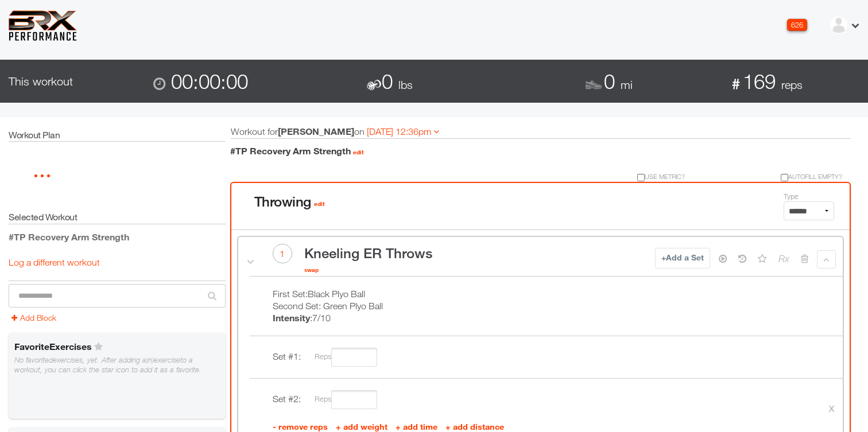  I want to click on b: Intensity, so click(291, 318).